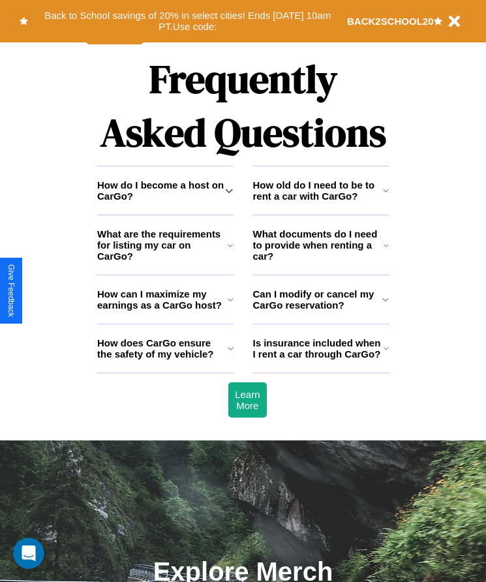 The width and height of the screenshot is (486, 582). Describe the element at coordinates (243, 106) in the screenshot. I see `h1: Frequently Asked Questions` at that location.